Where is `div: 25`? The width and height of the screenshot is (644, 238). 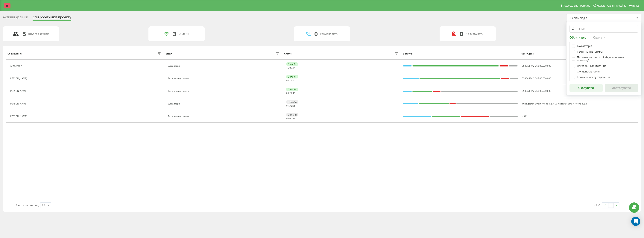
div: 25 is located at coordinates (43, 205).